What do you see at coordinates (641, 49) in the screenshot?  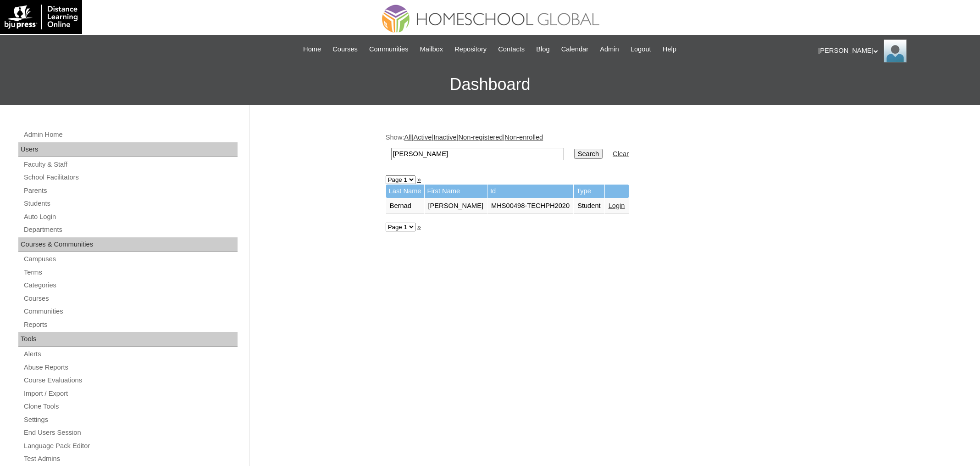 I see `a: Logout` at bounding box center [641, 49].